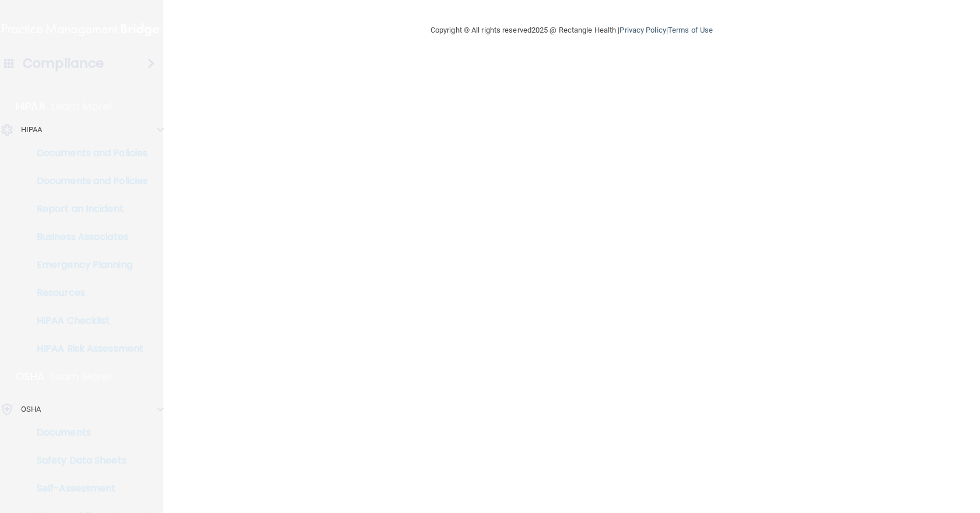 Image resolution: width=980 pixels, height=513 pixels. Describe the element at coordinates (87, 209) in the screenshot. I see `p: Report an Incident` at that location.